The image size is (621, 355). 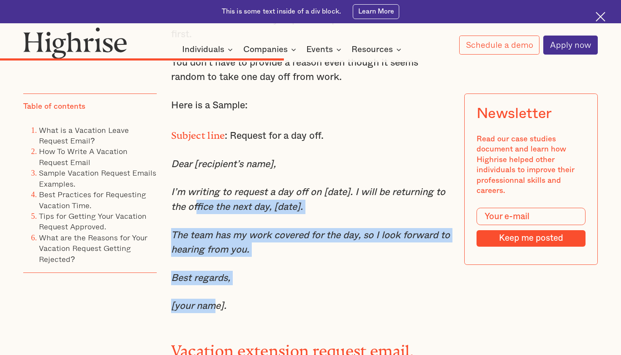 I want to click on em: Dear [recipient’s name],, so click(x=224, y=164).